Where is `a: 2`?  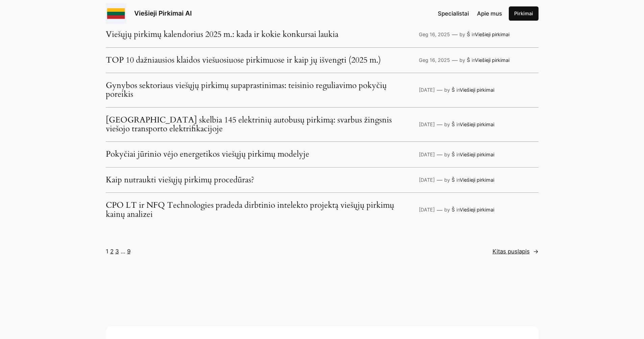
a: 2 is located at coordinates (112, 251).